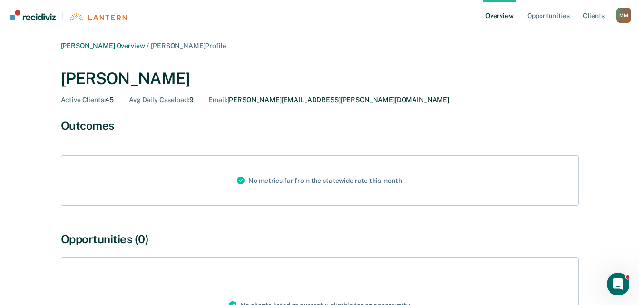  I want to click on div: M M, so click(624, 15).